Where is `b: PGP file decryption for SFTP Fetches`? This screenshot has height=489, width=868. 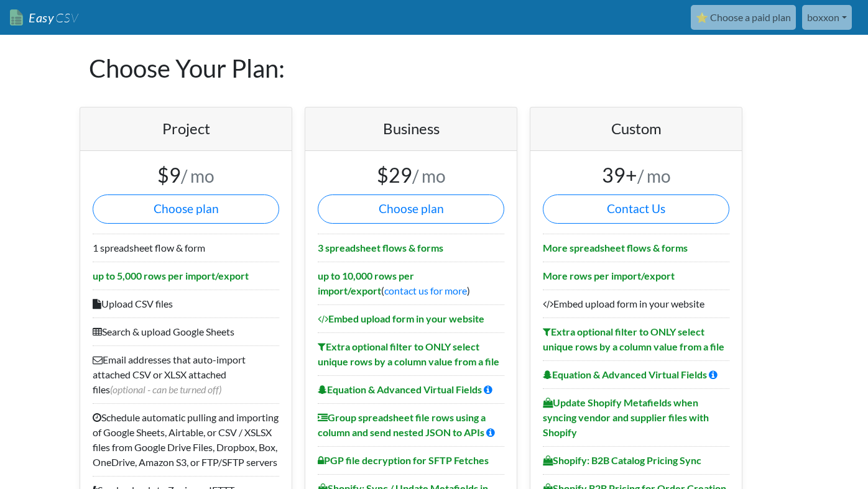
b: PGP file decryption for SFTP Fetches is located at coordinates (403, 460).